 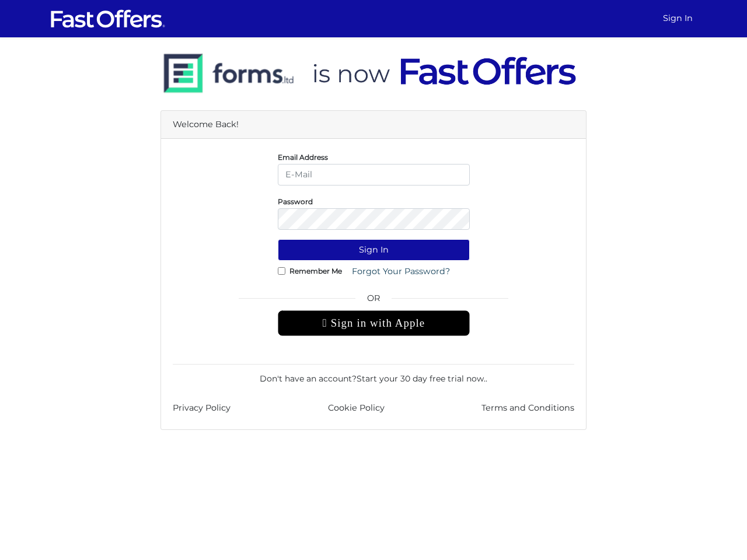 What do you see at coordinates (295, 201) in the screenshot?
I see `label: Password` at bounding box center [295, 201].